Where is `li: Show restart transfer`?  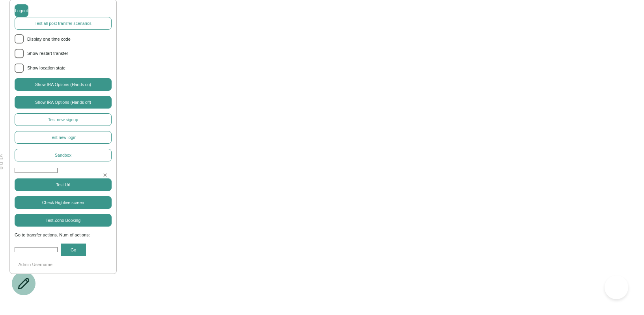
li: Show restart transfer is located at coordinates (63, 54).